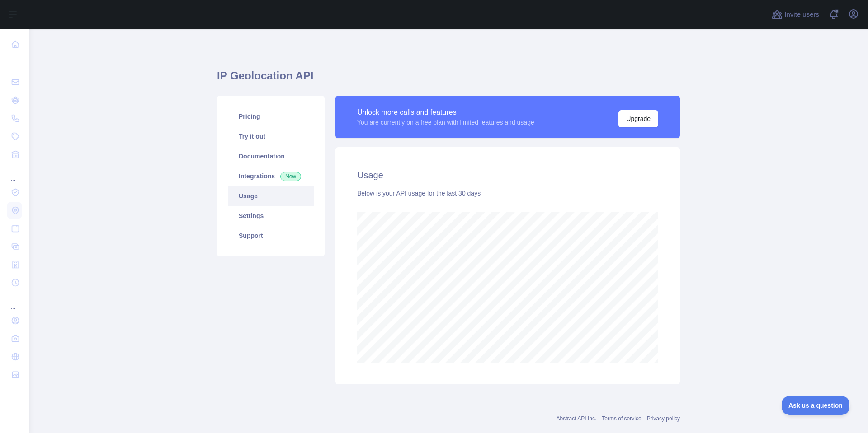 The width and height of the screenshot is (868, 433). Describe the element at coordinates (639, 119) in the screenshot. I see `button: Upgrade` at that location.